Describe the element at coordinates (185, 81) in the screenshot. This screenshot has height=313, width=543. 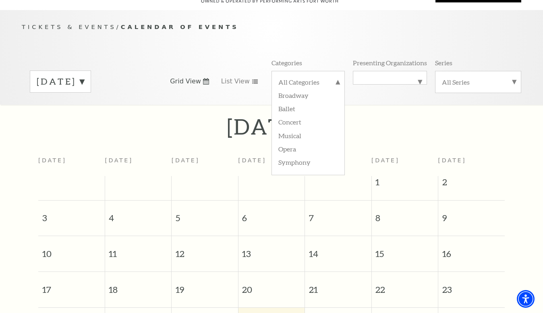
I see `span: Grid View` at that location.